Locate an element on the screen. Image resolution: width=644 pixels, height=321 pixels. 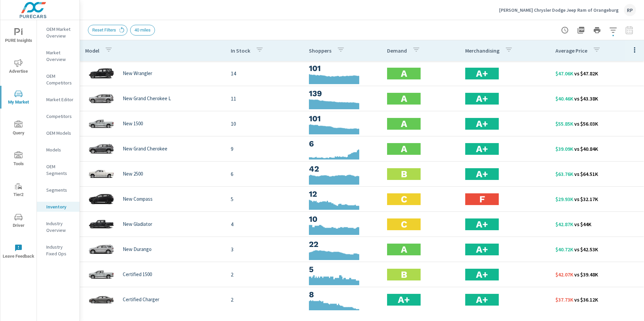
div: Reset Filters is located at coordinates (108, 30).